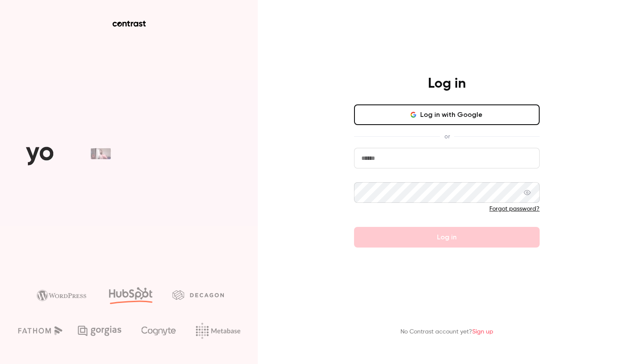 The width and height of the screenshot is (623, 364). What do you see at coordinates (514, 209) in the screenshot?
I see `a: Forgot password?` at bounding box center [514, 209].